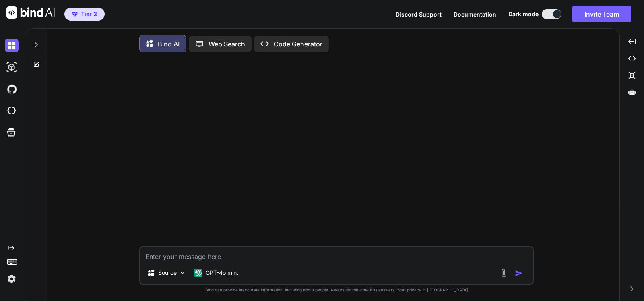 The height and width of the screenshot is (301, 644). What do you see at coordinates (198, 273) in the screenshot?
I see `img: GPT-4o mini` at bounding box center [198, 273].